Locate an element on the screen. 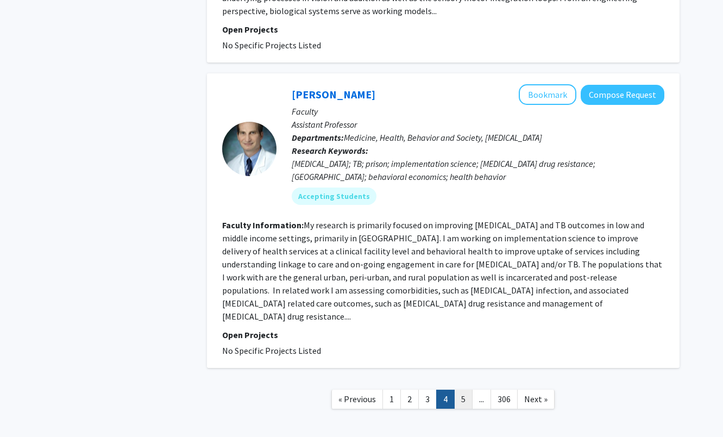  a: 4 is located at coordinates (446, 399).